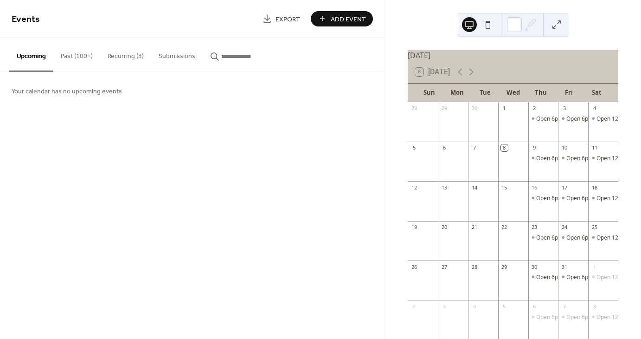 Image resolution: width=641 pixels, height=339 pixels. I want to click on div: 14, so click(474, 187).